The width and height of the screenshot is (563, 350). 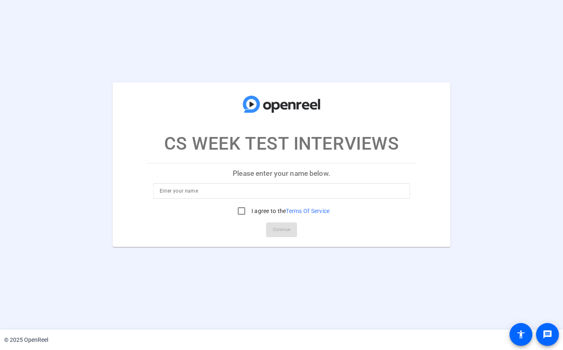 What do you see at coordinates (548, 334) in the screenshot?
I see `mat-icon: message` at bounding box center [548, 334].